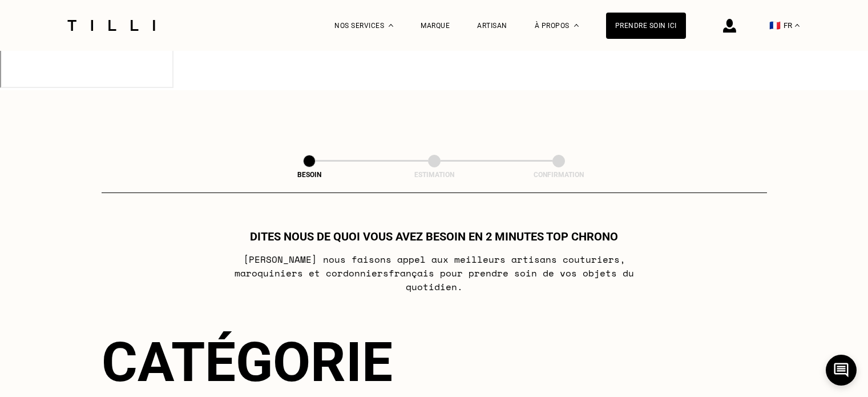 Image resolution: width=868 pixels, height=397 pixels. I want to click on a: Artisan, so click(492, 26).